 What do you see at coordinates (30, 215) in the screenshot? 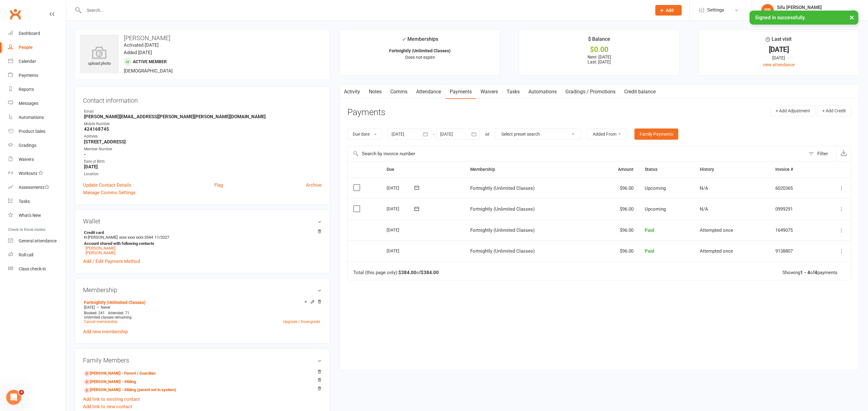
I see `div: What's New` at bounding box center [30, 215].